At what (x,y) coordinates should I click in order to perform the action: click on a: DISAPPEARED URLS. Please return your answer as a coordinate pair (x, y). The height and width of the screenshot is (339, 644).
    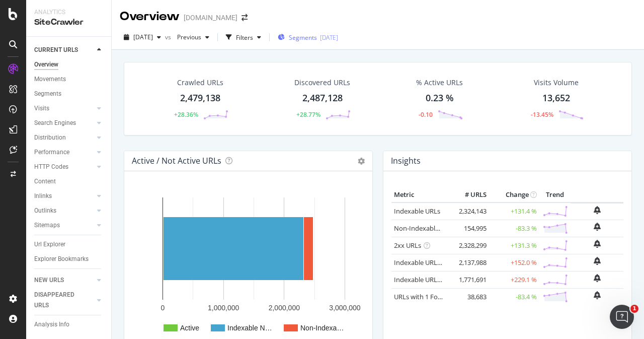
    Looking at the image, I should click on (64, 300).